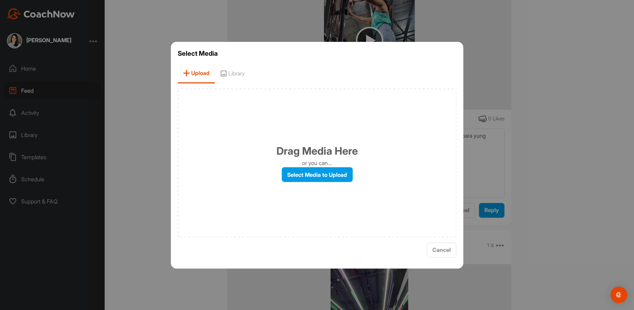 Image resolution: width=634 pixels, height=310 pixels. I want to click on span: Upload, so click(196, 73).